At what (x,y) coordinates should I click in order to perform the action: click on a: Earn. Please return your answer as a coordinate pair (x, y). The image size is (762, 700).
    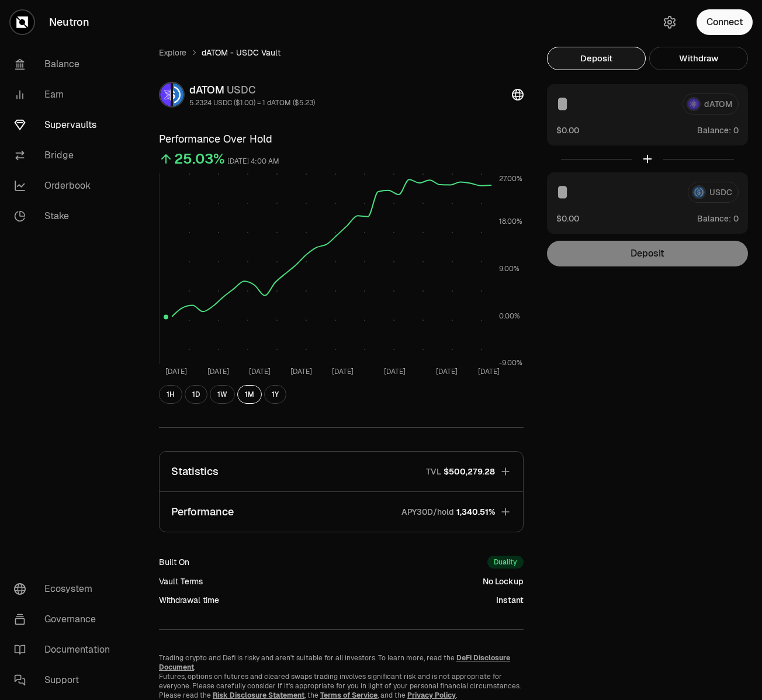
    Looking at the image, I should click on (65, 94).